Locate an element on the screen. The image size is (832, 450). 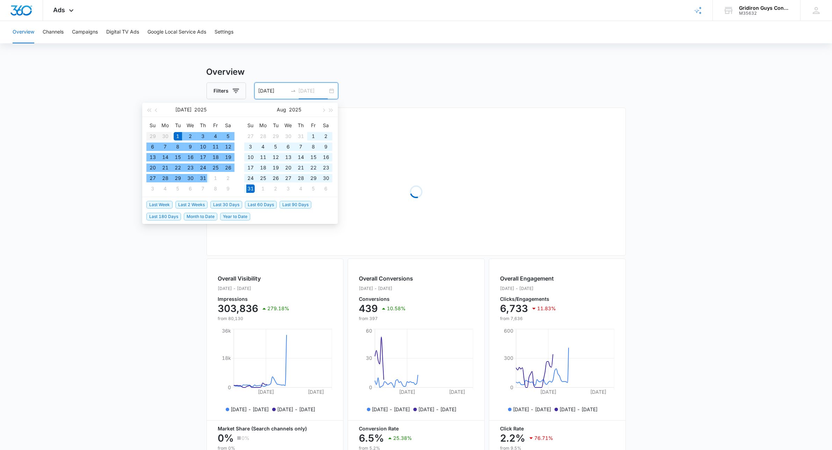
span: Last 90 Days is located at coordinates (295, 205).